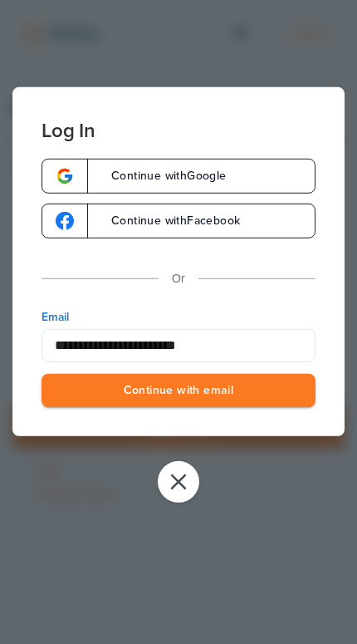  What do you see at coordinates (178, 113) in the screenshot?
I see `h3: Log In` at bounding box center [178, 113].